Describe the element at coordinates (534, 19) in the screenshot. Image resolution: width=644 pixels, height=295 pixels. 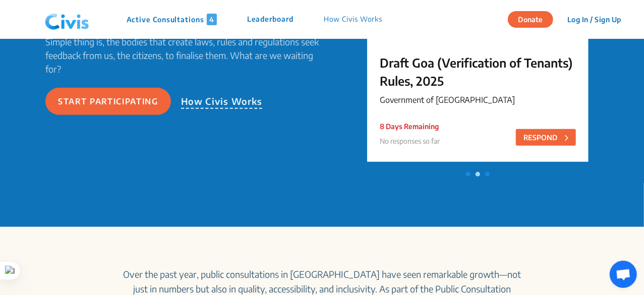
I see `a: Donate` at that location.